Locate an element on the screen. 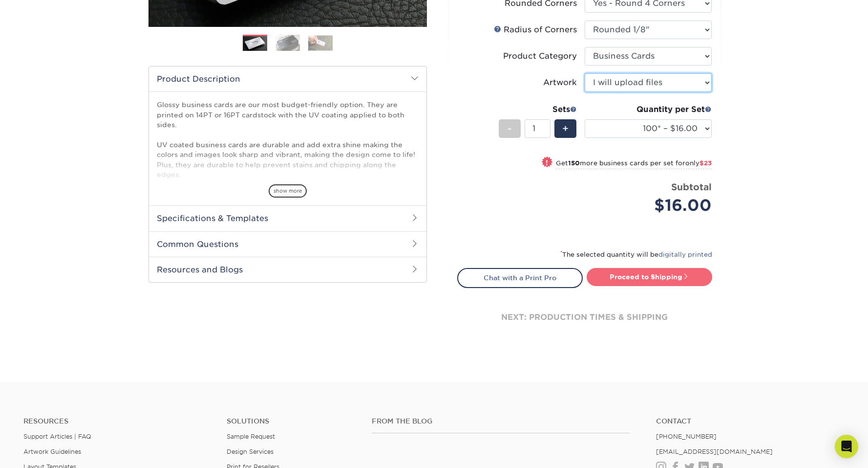  img: Business Cards 03 is located at coordinates (320, 42).